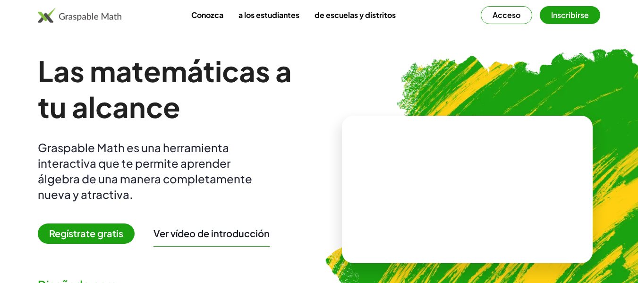  I want to click on a: Conozca, so click(207, 15).